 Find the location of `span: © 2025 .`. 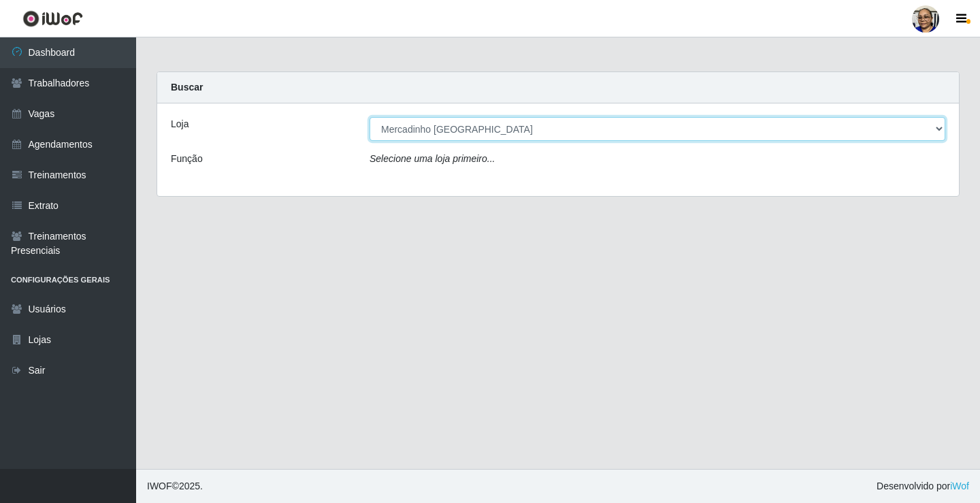

span: © 2025 . is located at coordinates (175, 486).